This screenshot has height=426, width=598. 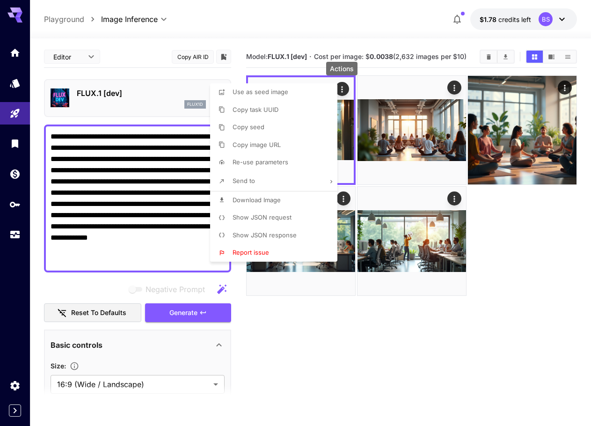 What do you see at coordinates (262, 217) in the screenshot?
I see `span: Show JSON request` at bounding box center [262, 217].